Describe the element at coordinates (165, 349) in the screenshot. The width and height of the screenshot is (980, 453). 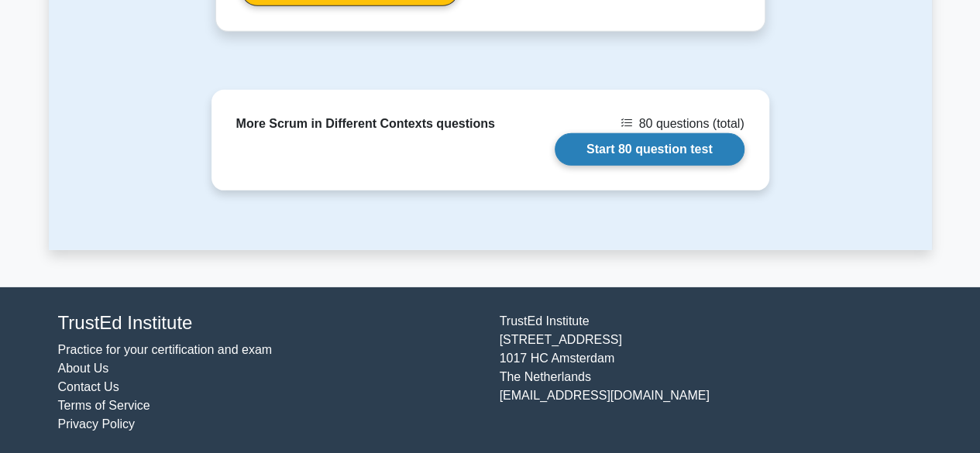
I see `a: Practice for your certification and exam` at that location.